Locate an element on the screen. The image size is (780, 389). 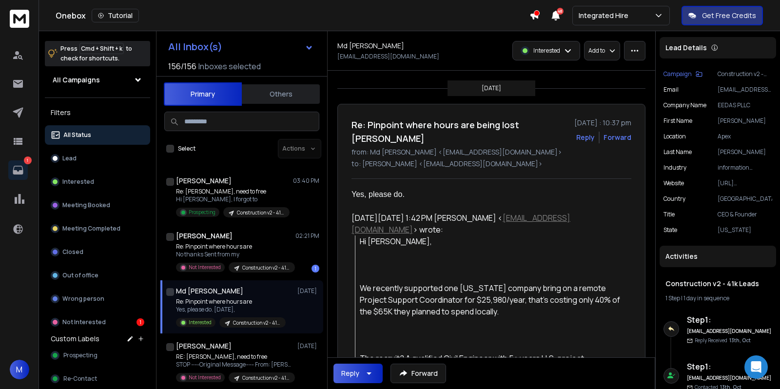
div: Reply is located at coordinates (350, 373).